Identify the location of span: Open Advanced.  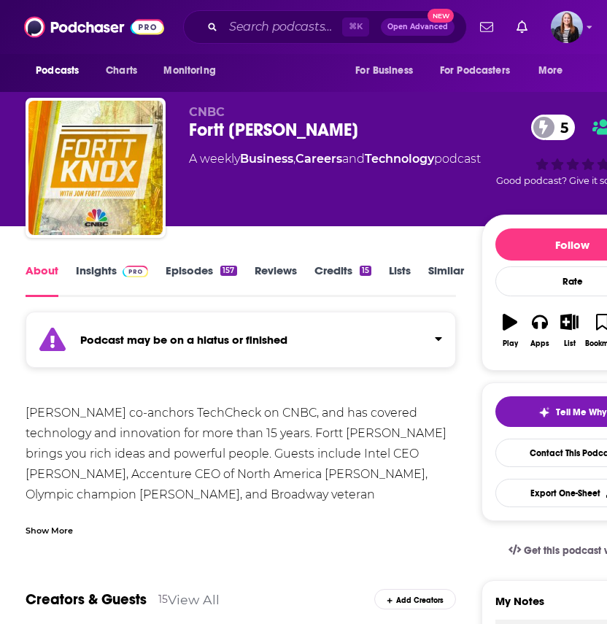
(417, 27).